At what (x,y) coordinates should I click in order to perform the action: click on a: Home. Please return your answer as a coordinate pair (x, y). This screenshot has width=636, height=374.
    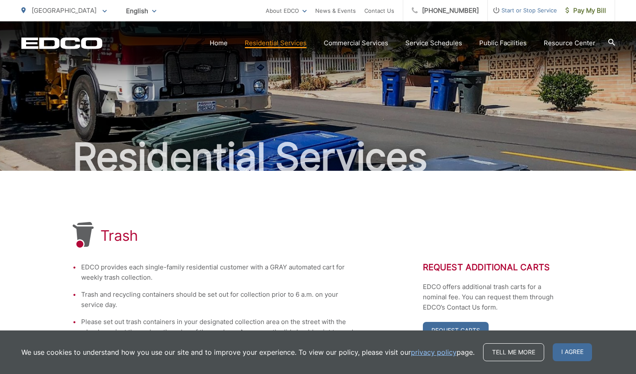
    Looking at the image, I should click on (219, 43).